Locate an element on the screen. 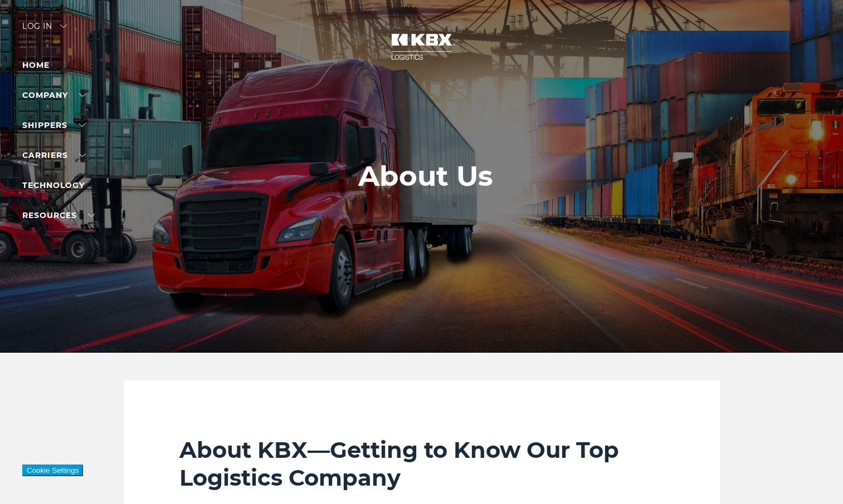  a: RESOURCES is located at coordinates (59, 216).